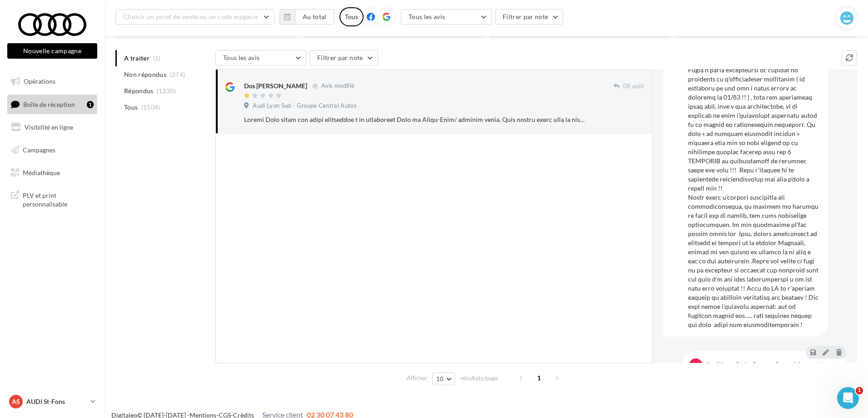  Describe the element at coordinates (56, 401) in the screenshot. I see `p: AUDI St-Fons` at that location.